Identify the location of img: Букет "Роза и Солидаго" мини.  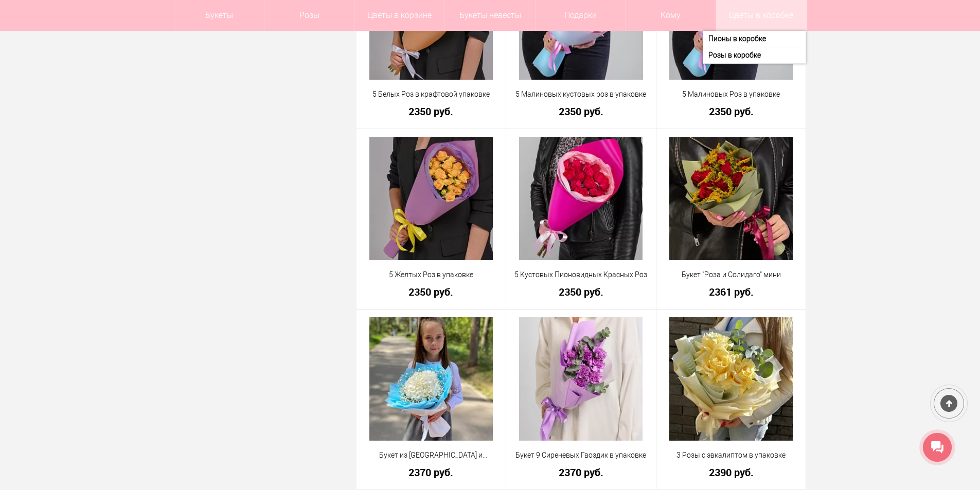
(731, 199).